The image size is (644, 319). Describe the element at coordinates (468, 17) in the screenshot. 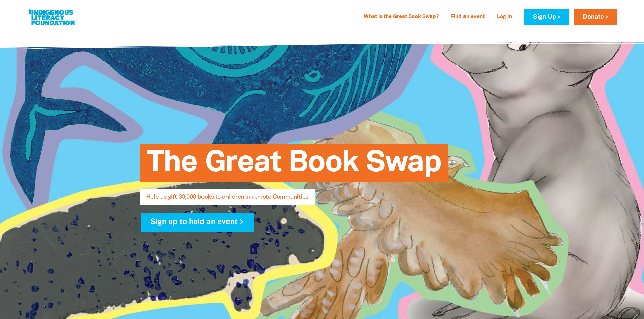

I see `a: Find an event` at that location.